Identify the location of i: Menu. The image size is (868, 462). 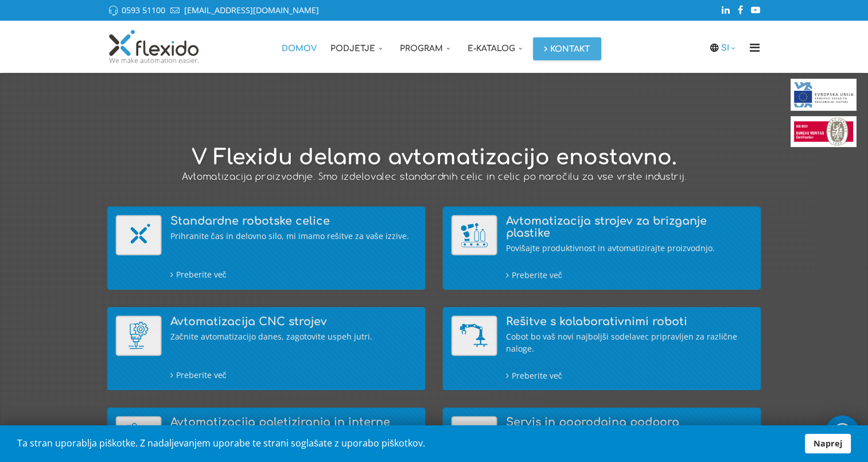
(756, 48).